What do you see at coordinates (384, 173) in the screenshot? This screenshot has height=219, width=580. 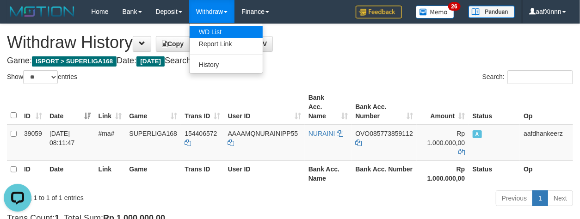 I see `th: Bank Acc. Number` at bounding box center [384, 173].